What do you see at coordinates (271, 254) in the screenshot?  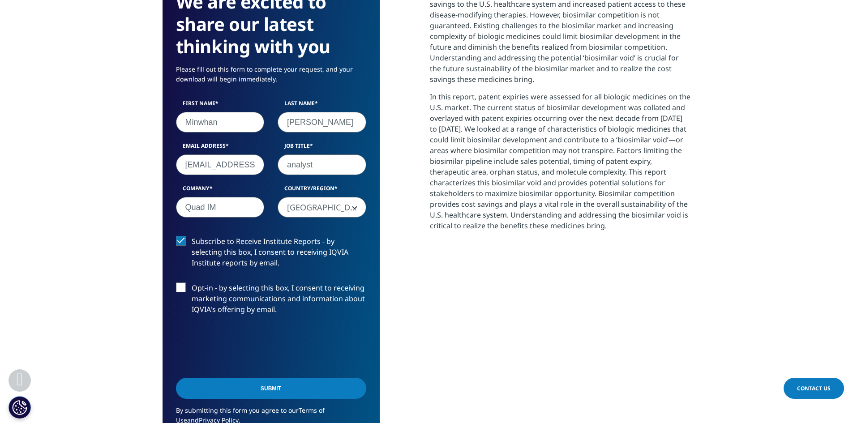 I see `label: Subscribe to Receive Institute Reports - by selecting this box, I consent to receiving IQVIA Inst...` at bounding box center [271, 254].